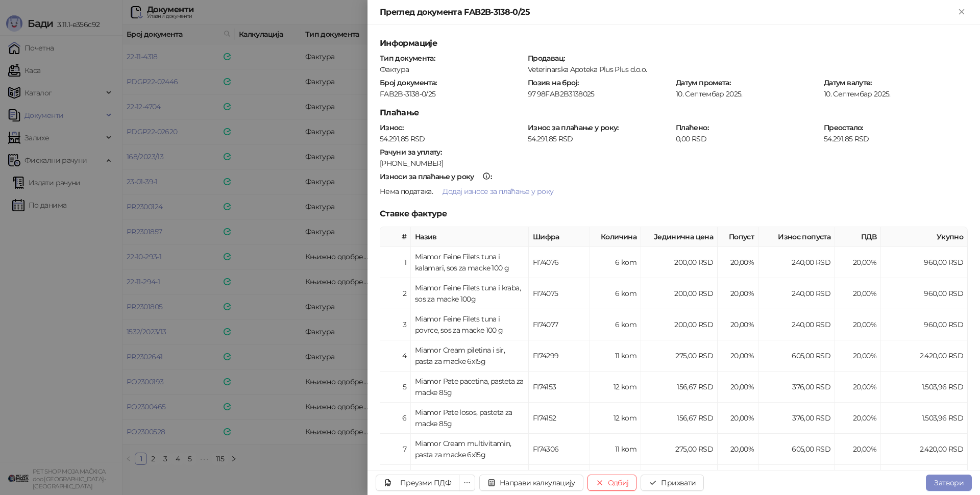 The image size is (980, 495). I want to click on th: Износ попуста, so click(797, 237).